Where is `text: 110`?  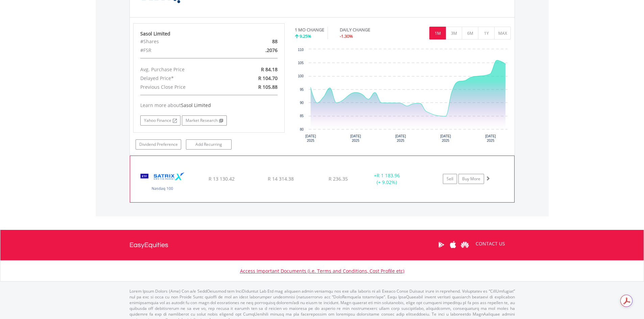
text: 110 is located at coordinates (300, 50).